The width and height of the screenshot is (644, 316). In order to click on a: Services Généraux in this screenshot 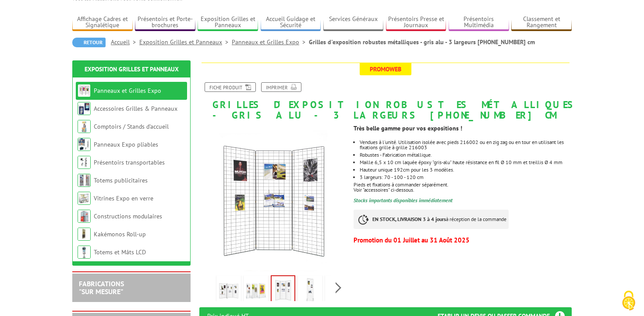, I will do `click(354, 22)`.